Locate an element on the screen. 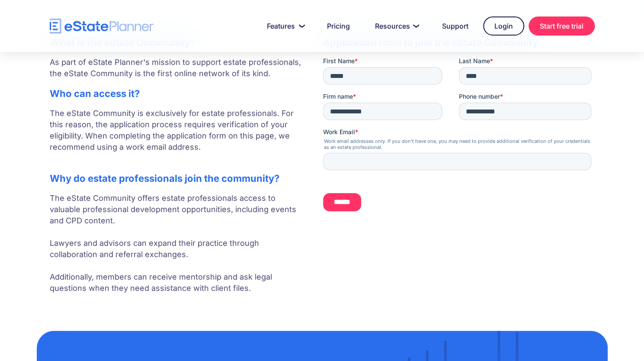 Image resolution: width=644 pixels, height=361 pixels. p: The eState Community offers estate professionals access to valuable professional development oppo... is located at coordinates (178, 243).